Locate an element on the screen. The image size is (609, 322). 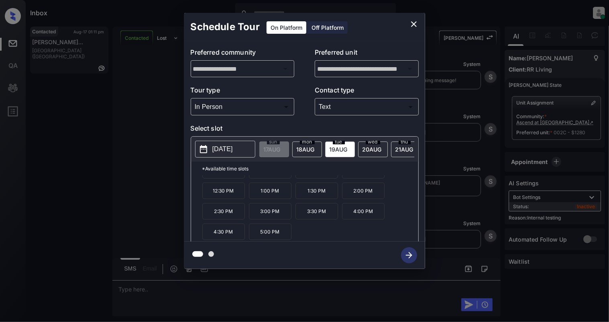
p: 4:00 PM is located at coordinates (364, 211).